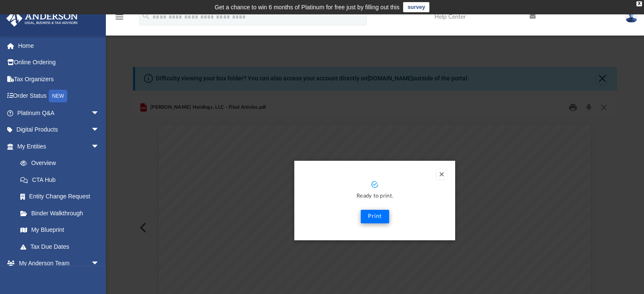  What do you see at coordinates (60, 230) in the screenshot?
I see `a: My Blueprint` at bounding box center [60, 230].